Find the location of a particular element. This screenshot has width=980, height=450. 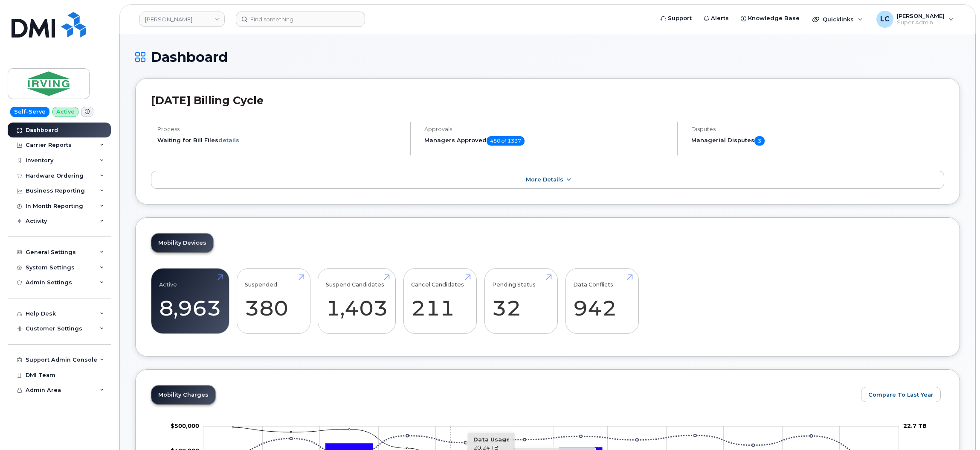

g: $0 is located at coordinates (185, 426).